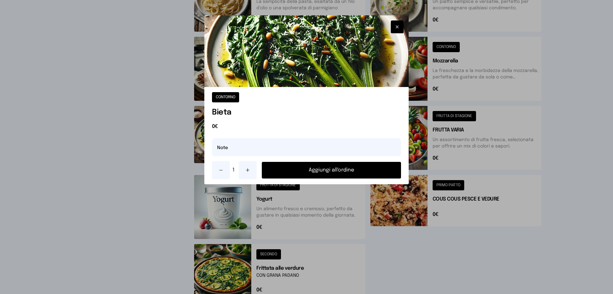  What do you see at coordinates (307, 51) in the screenshot?
I see `img: Bieta` at bounding box center [307, 51].